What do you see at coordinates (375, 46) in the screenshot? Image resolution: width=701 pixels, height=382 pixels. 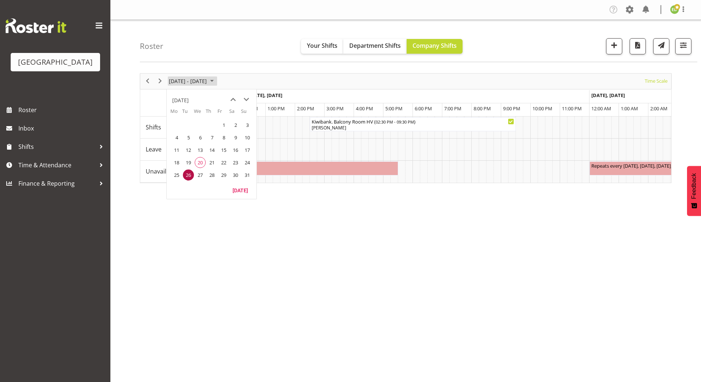 I see `button: Department Shifts` at bounding box center [375, 46].